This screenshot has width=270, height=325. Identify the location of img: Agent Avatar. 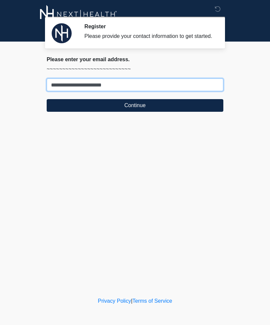
(62, 33).